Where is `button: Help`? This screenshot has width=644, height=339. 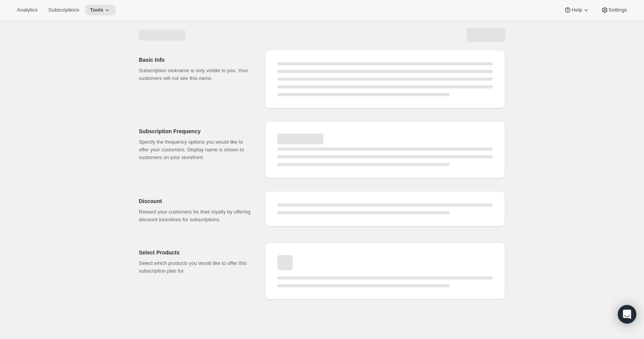
button: Help is located at coordinates (577, 10).